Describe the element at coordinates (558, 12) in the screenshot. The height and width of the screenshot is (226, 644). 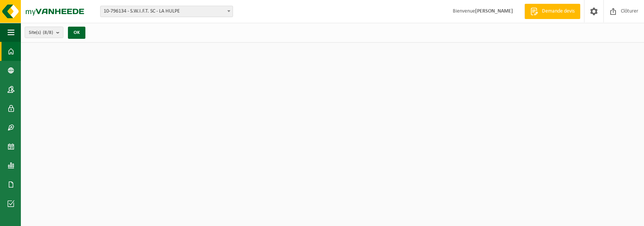
I see `span: Demande devis` at that location.